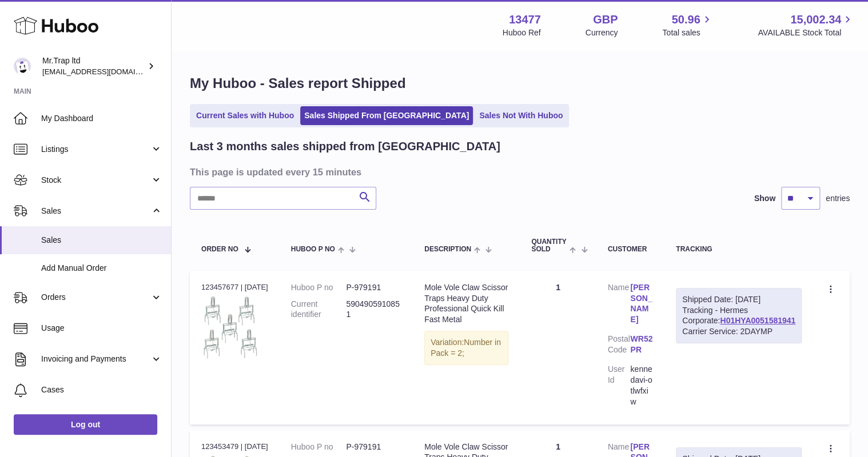  I want to click on a: 50.96 Total sales, so click(687, 25).